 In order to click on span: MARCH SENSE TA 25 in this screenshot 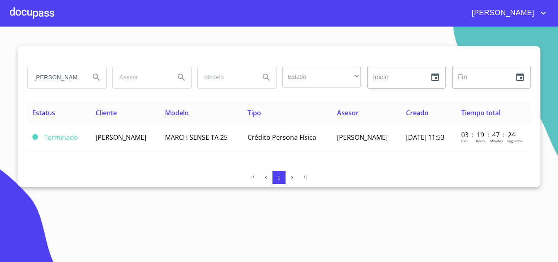, I will do `click(196, 137)`.